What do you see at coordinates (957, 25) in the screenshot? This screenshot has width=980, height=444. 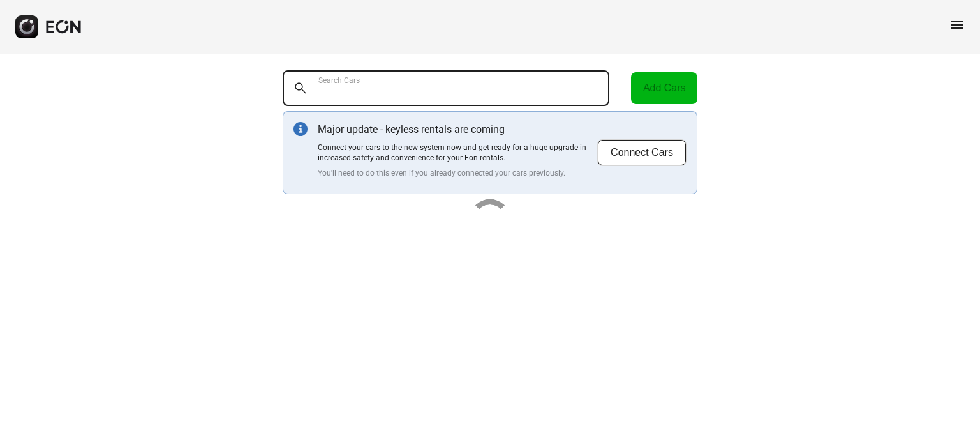 I see `span: menu` at bounding box center [957, 25].